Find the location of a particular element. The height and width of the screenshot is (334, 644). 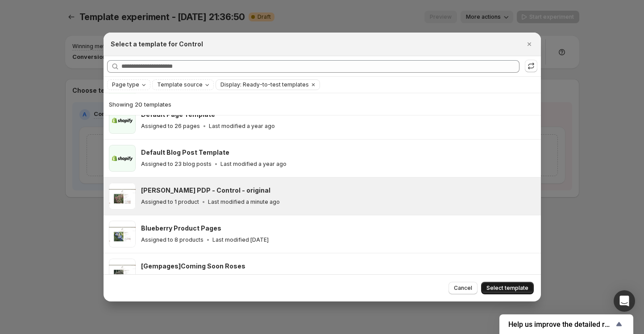

button: Cancel is located at coordinates (463, 288).